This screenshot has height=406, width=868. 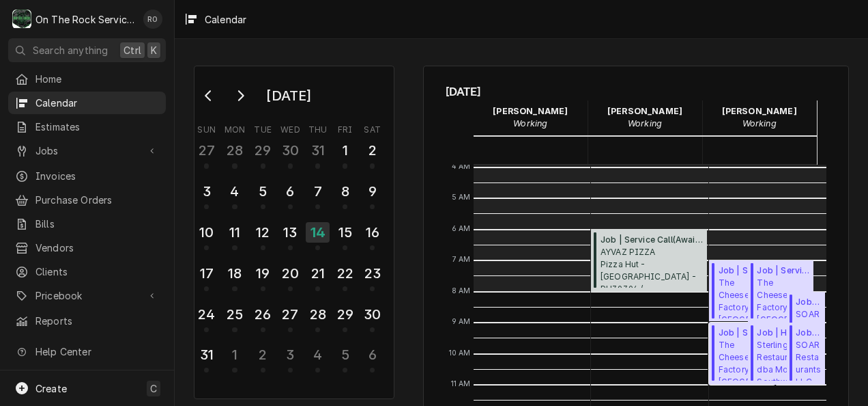 I want to click on div: 16, so click(x=372, y=232).